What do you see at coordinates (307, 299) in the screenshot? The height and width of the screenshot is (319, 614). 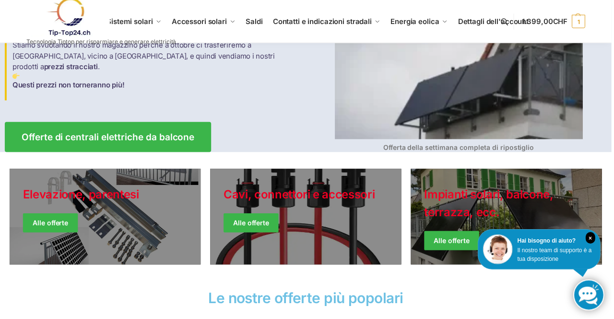 I see `font: Le nostre offerte più popolari` at bounding box center [307, 299].